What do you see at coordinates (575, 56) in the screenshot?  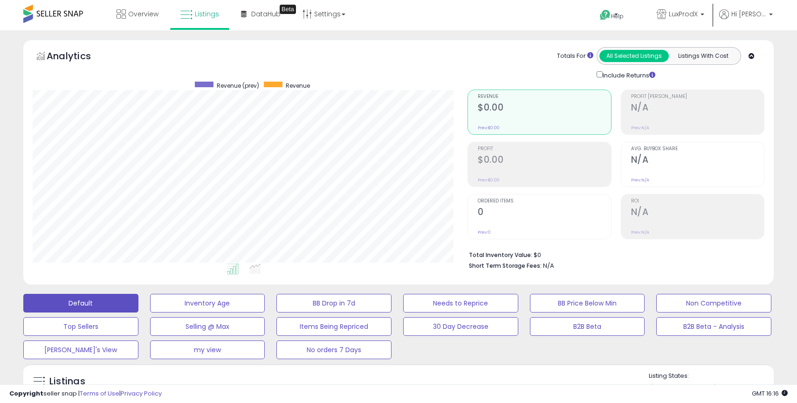 I see `div: Totals For` at bounding box center [575, 56].